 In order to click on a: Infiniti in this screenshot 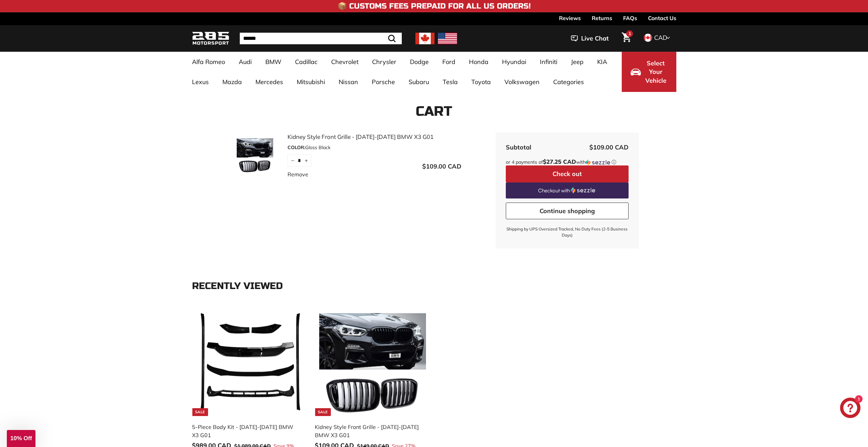, I will do `click(548, 61)`.